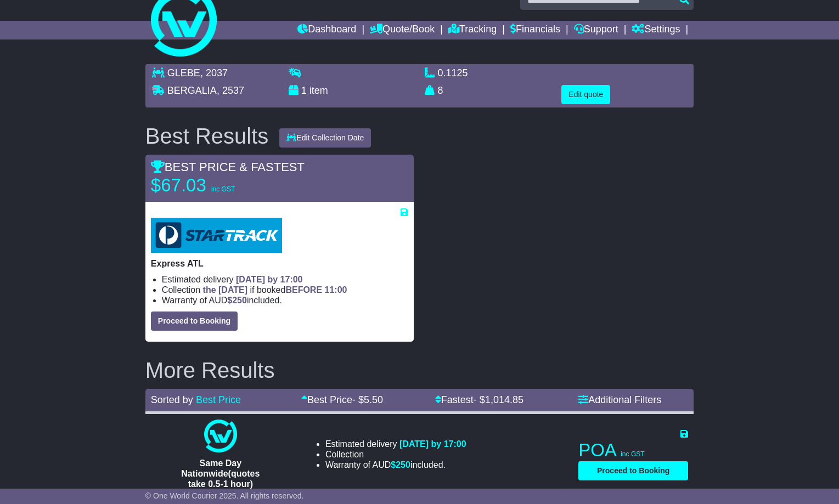  Describe the element at coordinates (280, 263) in the screenshot. I see `p: Express ATL` at that location.